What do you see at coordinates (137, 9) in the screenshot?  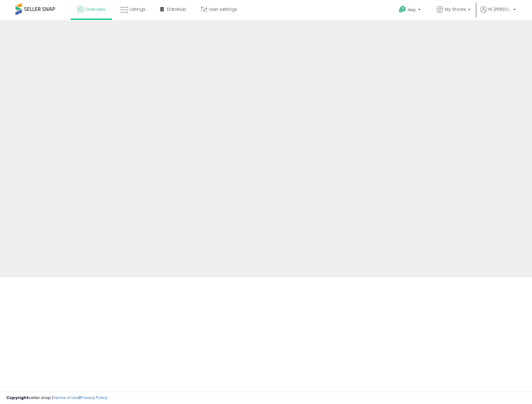 I see `span: Listings` at bounding box center [137, 9].